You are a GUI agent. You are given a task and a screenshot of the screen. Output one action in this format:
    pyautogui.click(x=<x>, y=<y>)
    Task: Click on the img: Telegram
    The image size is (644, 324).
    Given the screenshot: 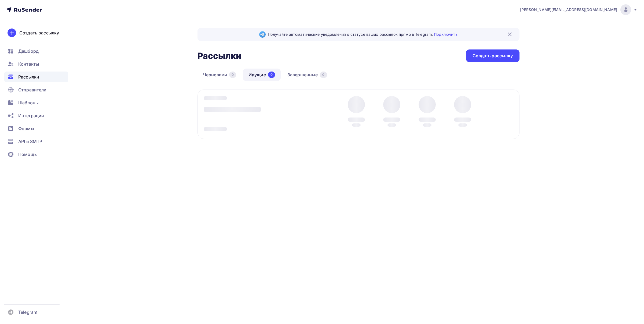 What is the action you would take?
    pyautogui.click(x=262, y=34)
    